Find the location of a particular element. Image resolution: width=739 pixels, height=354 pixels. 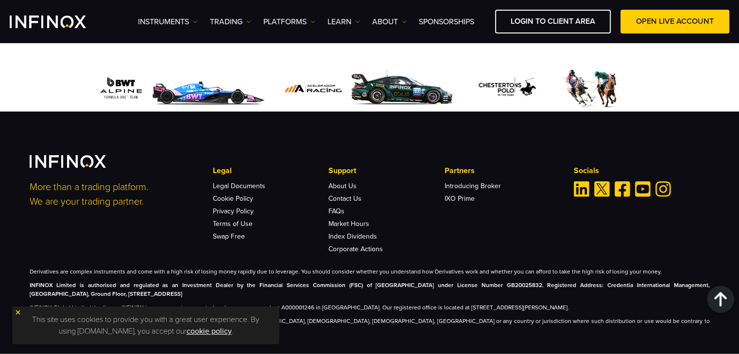

div: Palavras-chave is located at coordinates (135, 60).